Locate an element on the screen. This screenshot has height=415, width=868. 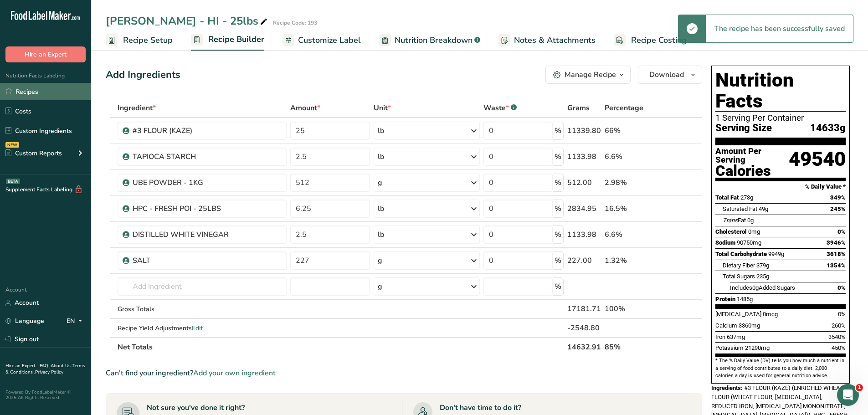
th: 85% is located at coordinates (632, 347).